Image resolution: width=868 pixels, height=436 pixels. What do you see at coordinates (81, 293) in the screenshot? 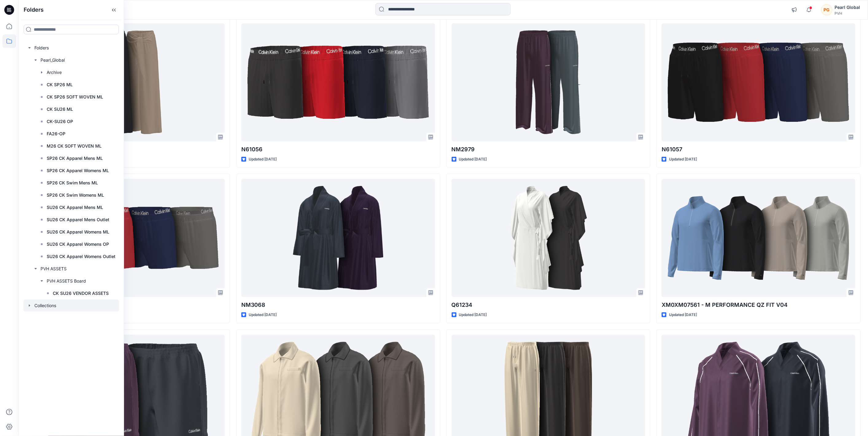
I see `p: CK SU26 VENDOR ASSETS` at bounding box center [81, 293].